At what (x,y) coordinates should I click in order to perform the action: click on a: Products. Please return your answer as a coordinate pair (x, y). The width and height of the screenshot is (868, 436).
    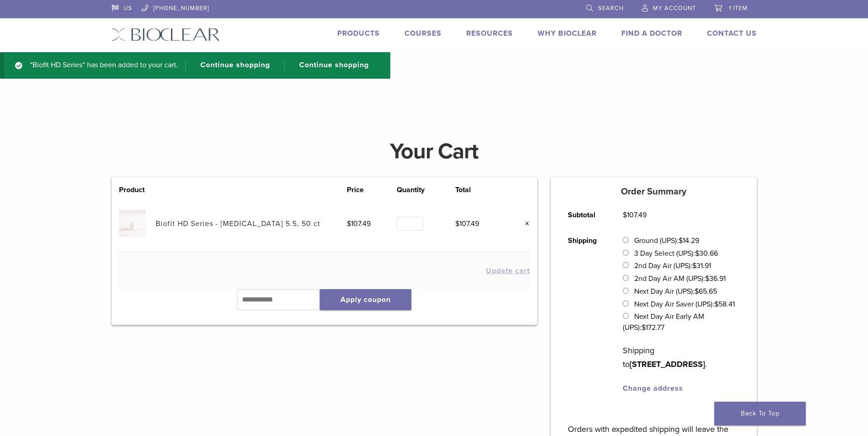
    Looking at the image, I should click on (358, 34).